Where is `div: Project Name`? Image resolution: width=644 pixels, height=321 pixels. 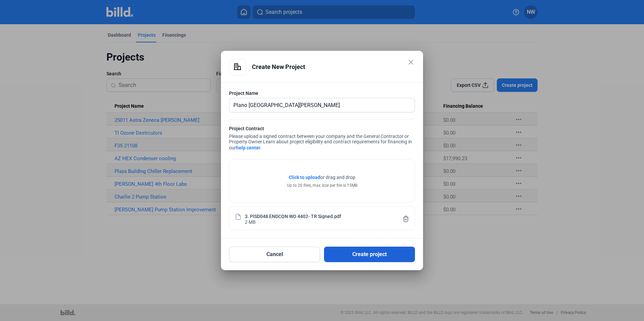
div: Project Name is located at coordinates (322, 93).